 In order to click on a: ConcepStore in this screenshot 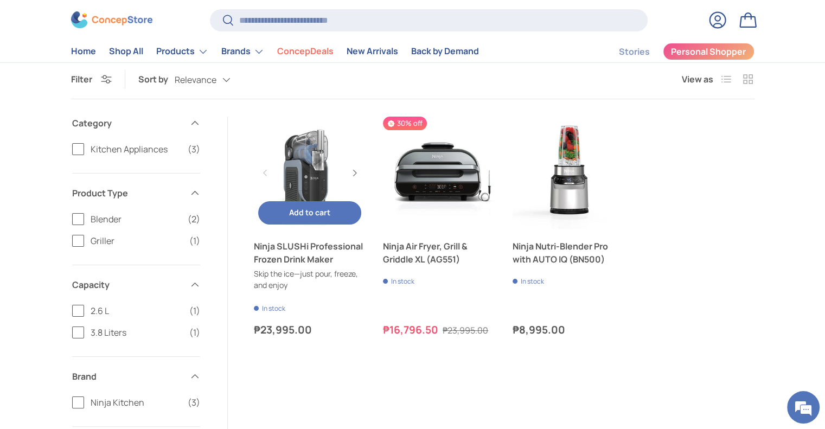, I will do `click(112, 20)`.